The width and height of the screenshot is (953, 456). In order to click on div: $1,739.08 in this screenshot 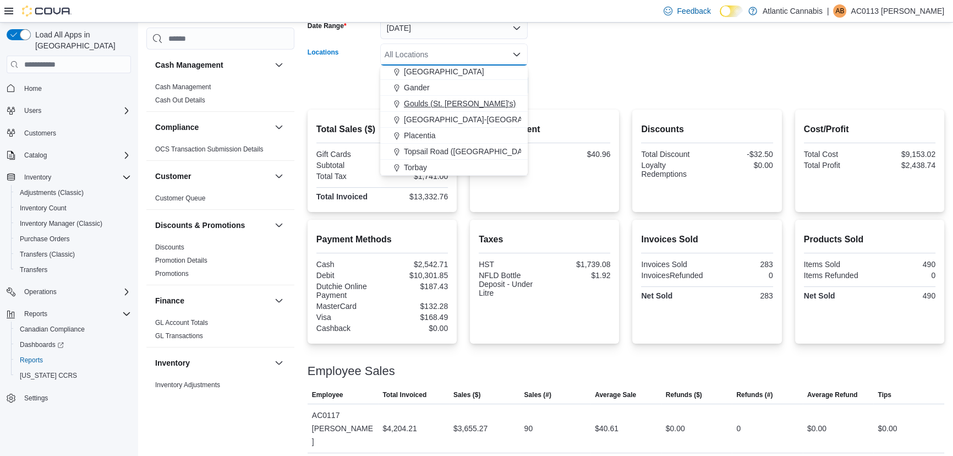, I will do `click(579, 264)`.